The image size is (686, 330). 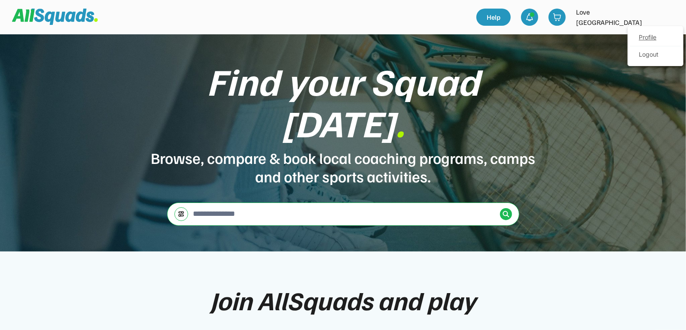 I want to click on img: settings-03.svg, so click(x=181, y=214).